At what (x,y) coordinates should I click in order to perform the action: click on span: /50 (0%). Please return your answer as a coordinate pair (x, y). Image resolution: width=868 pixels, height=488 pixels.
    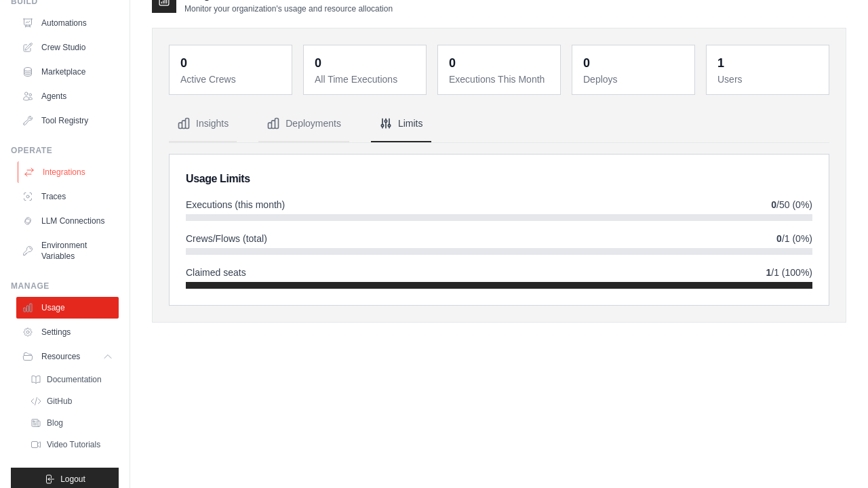
    Looking at the image, I should click on (792, 205).